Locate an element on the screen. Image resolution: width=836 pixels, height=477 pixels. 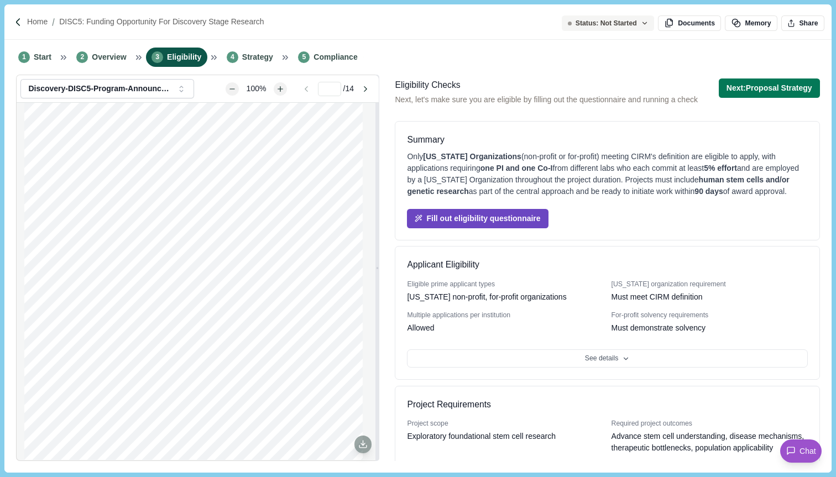
div: Must demonstrate solvency is located at coordinates (659, 328).